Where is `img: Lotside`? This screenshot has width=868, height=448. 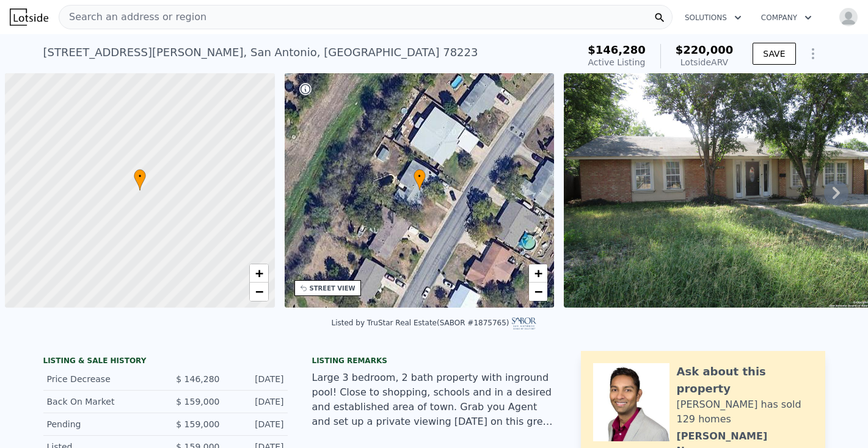 img: Lotside is located at coordinates (29, 17).